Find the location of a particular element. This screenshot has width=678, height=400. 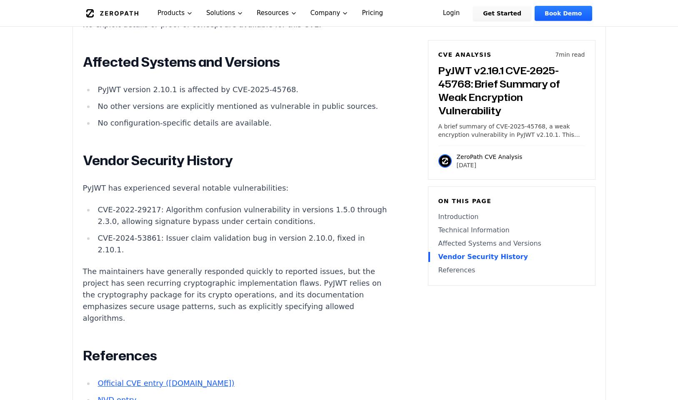

h3: PyJWT v2.10.1 CVE-2025-45768: Brief Summary of Weak Encryption Vulnerability is located at coordinates (512, 90).